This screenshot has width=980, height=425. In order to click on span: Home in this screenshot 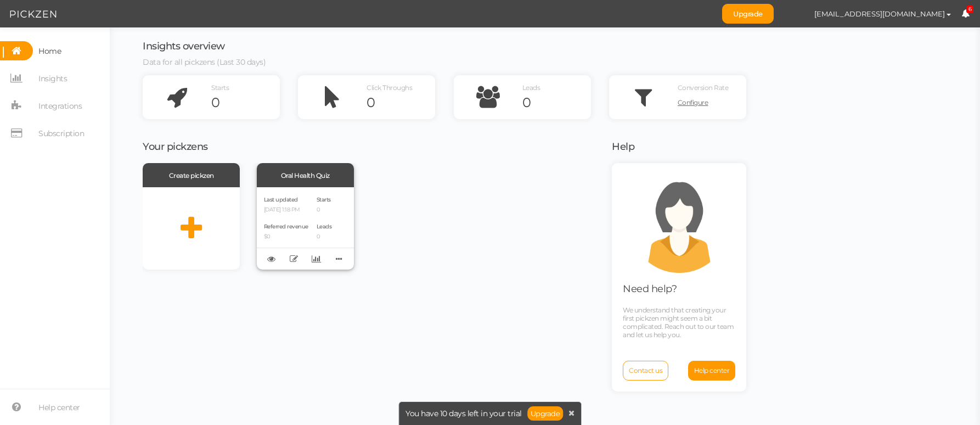, I will do `click(50, 51)`.